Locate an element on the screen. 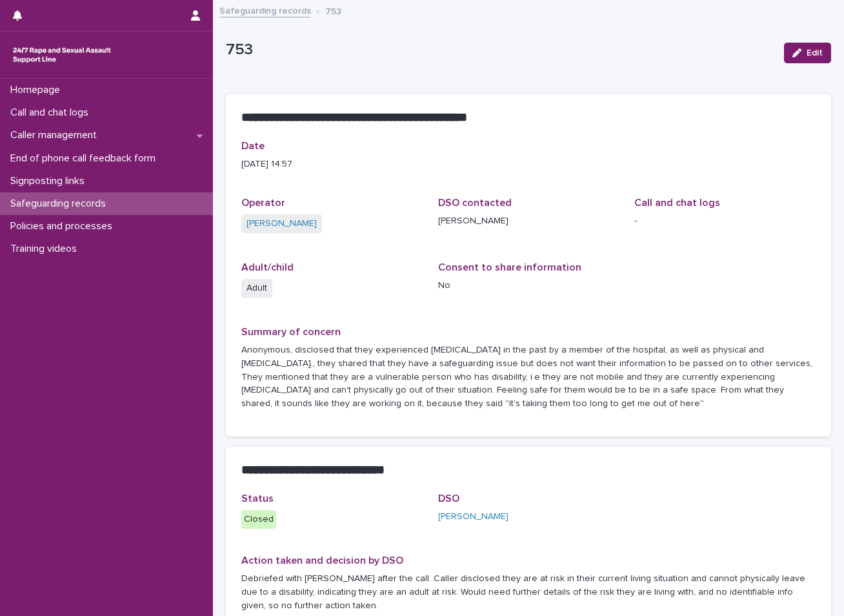 This screenshot has height=616, width=844. p: Caller management is located at coordinates (56, 135).